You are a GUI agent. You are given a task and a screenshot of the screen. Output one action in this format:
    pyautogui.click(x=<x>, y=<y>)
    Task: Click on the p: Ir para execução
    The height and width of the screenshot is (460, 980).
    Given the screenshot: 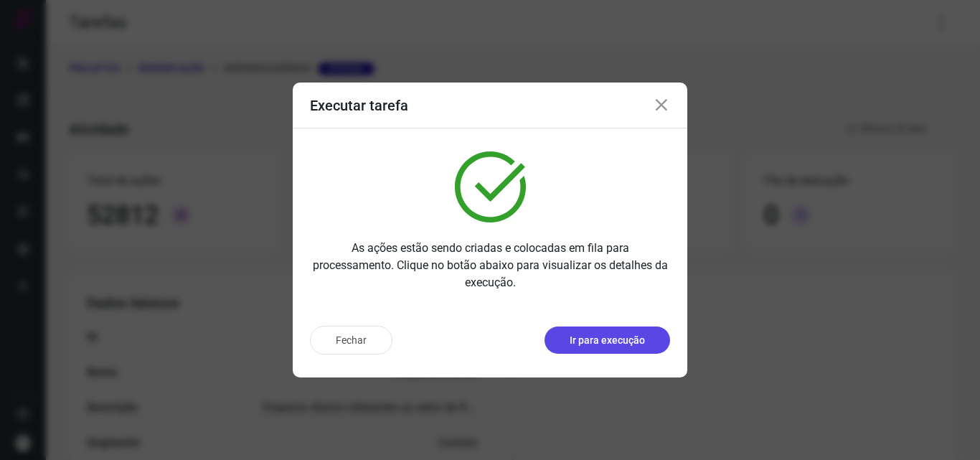 What is the action you would take?
    pyautogui.click(x=607, y=340)
    